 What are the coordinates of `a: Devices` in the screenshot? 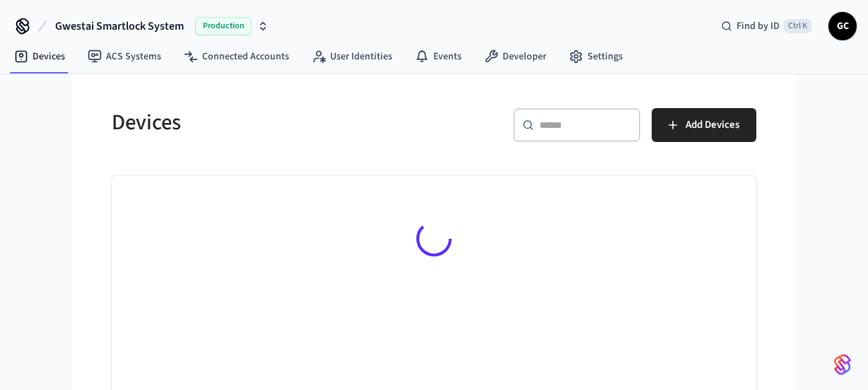 It's located at (40, 56).